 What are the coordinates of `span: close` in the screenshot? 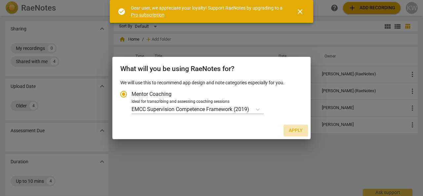 It's located at (300, 12).